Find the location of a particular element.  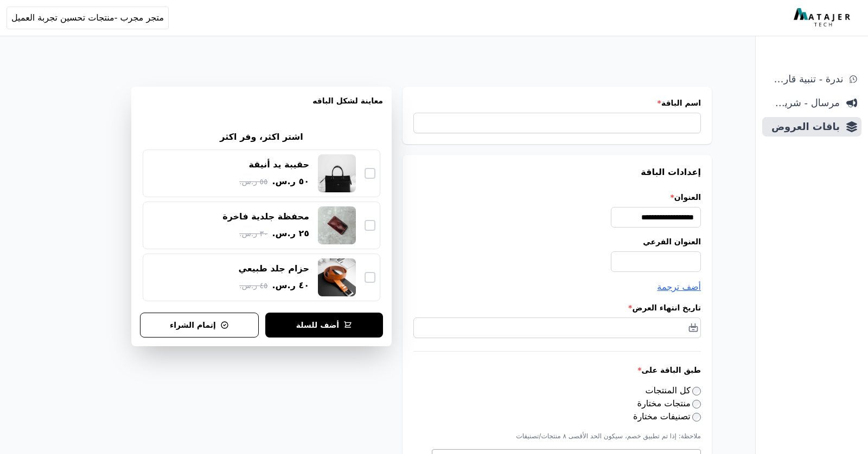

span: باقات العروض is located at coordinates (803, 127).